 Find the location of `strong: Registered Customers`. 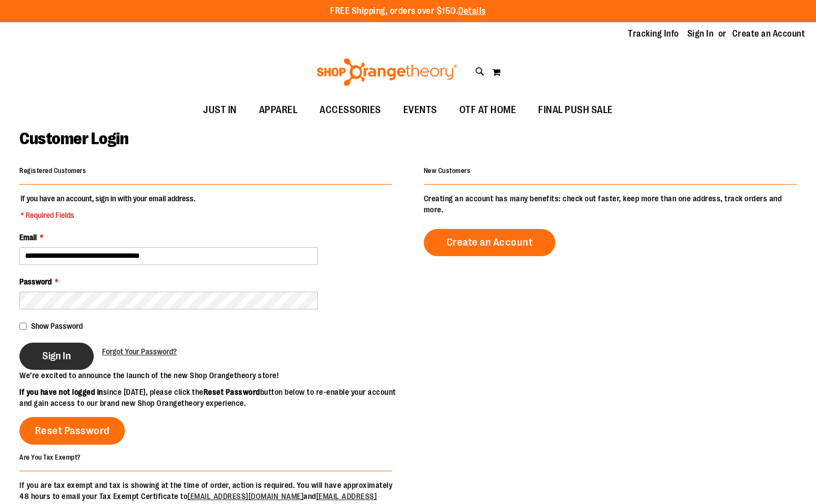

strong: Registered Customers is located at coordinates (53, 171).